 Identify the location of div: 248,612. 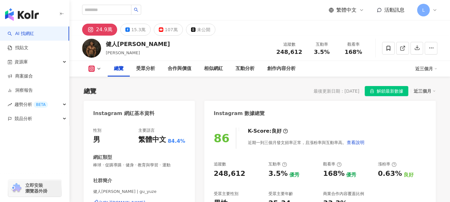
(230, 174).